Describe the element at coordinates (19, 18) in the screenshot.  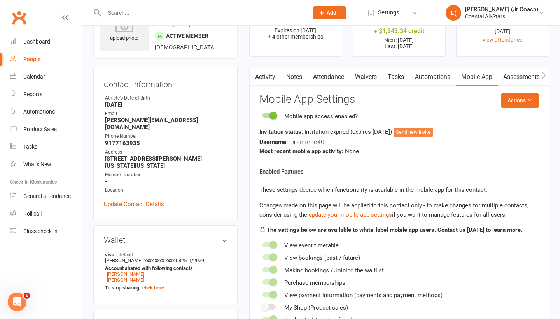
I see `a: Clubworx` at that location.